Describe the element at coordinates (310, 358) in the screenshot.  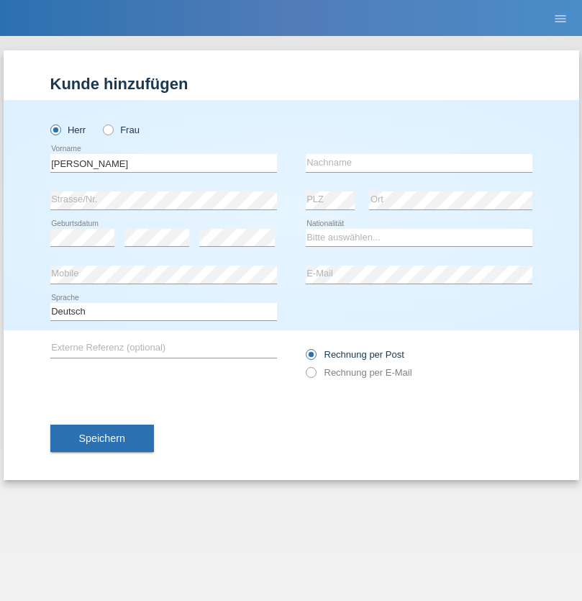
I see `input: Rechnung per Post` at that location.